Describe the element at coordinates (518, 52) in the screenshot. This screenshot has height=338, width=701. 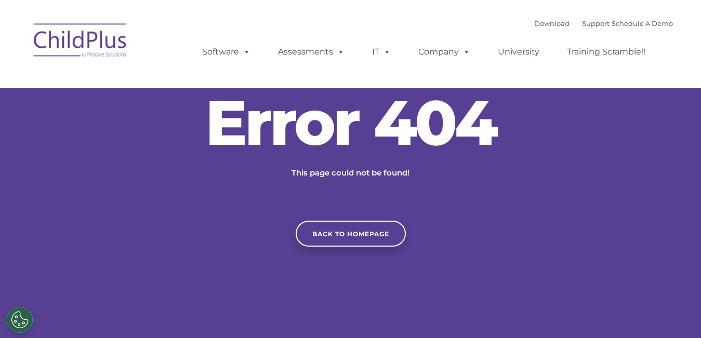
I see `a: University` at that location.